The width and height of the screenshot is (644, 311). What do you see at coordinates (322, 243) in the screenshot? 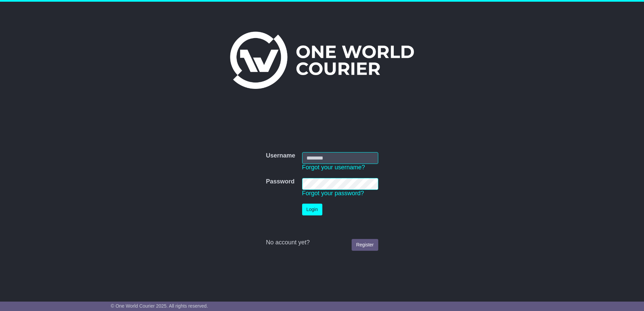
I see `div: No account yet?` at bounding box center [322, 243].